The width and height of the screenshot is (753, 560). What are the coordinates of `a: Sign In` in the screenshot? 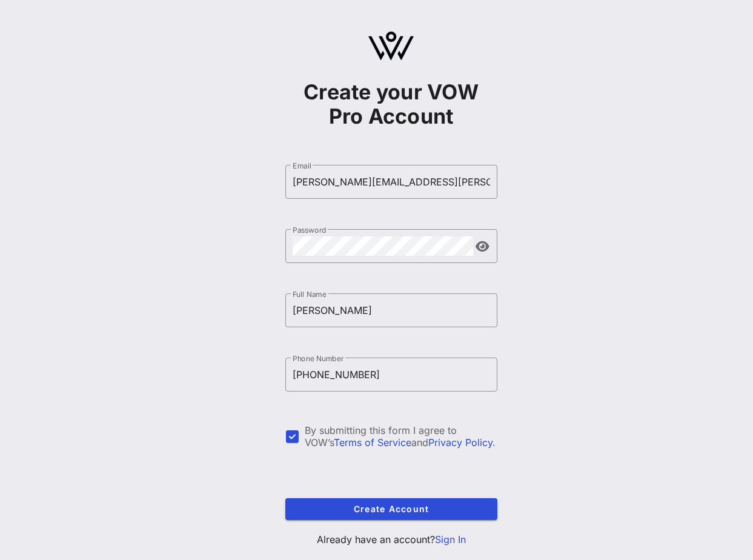 It's located at (450, 540).